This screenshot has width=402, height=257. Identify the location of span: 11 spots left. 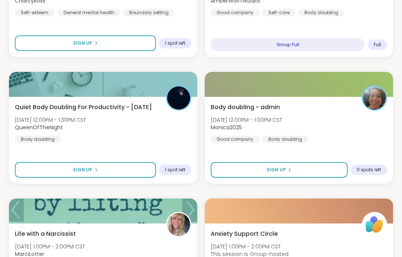
(369, 170).